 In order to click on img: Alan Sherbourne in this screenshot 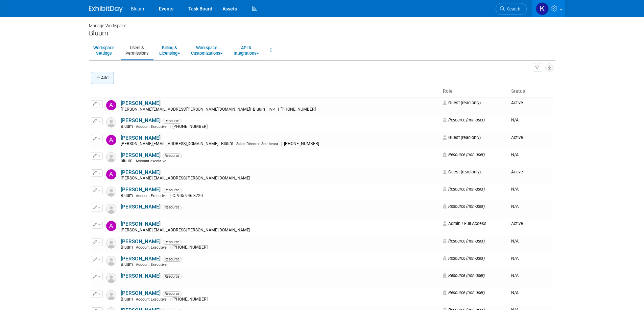, I will do `click(111, 140)`.